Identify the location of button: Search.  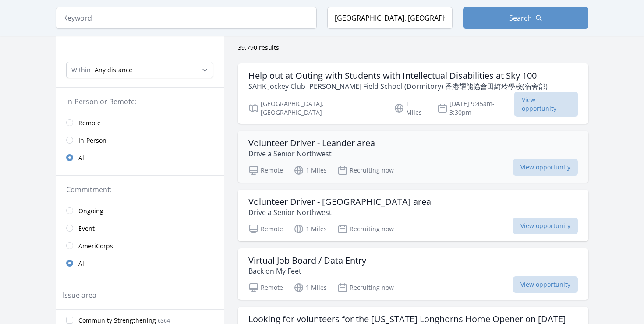
(525, 18).